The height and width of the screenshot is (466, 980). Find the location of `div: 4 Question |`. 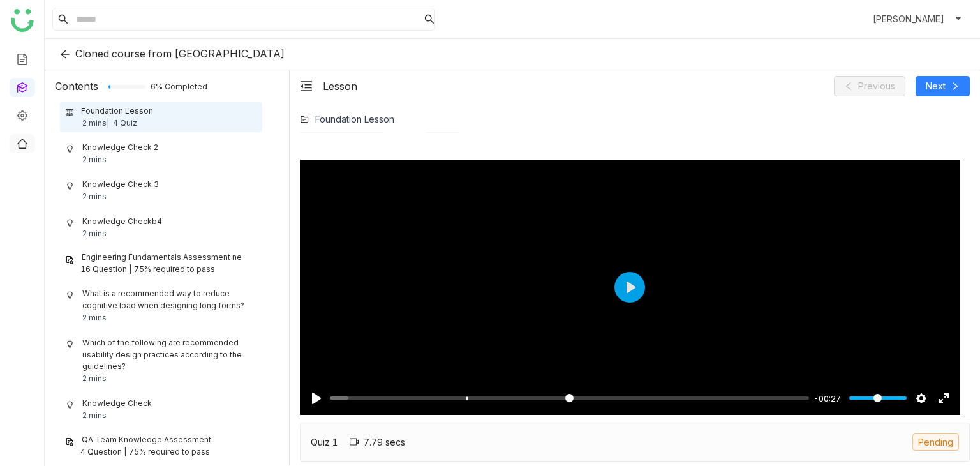

div: 4 Question | is located at coordinates (104, 452).